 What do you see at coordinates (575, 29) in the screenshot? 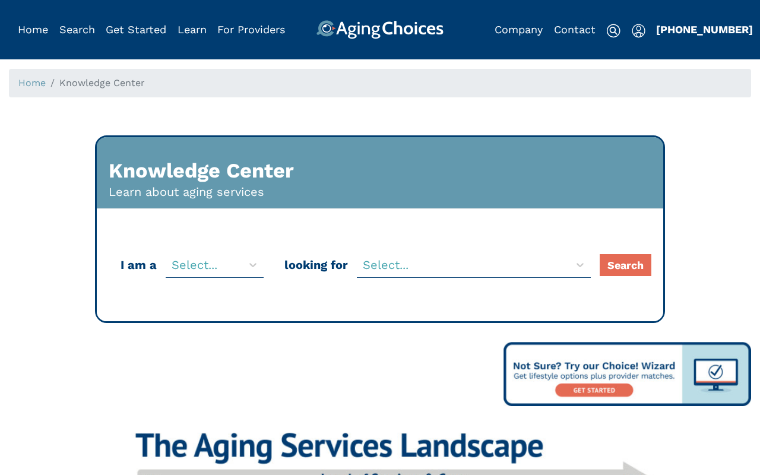
I see `a: Contact` at bounding box center [575, 29].